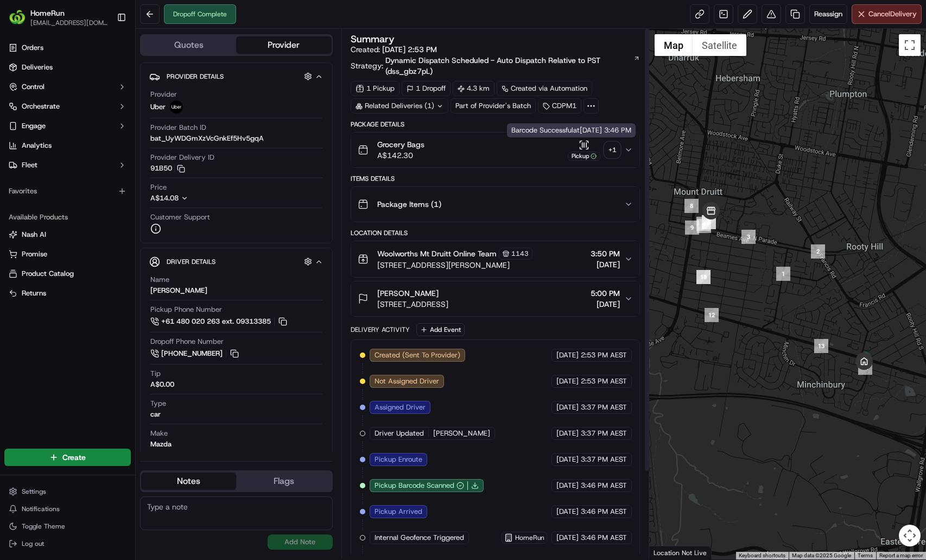  I want to click on a: Terms (opens in new tab), so click(866, 555).